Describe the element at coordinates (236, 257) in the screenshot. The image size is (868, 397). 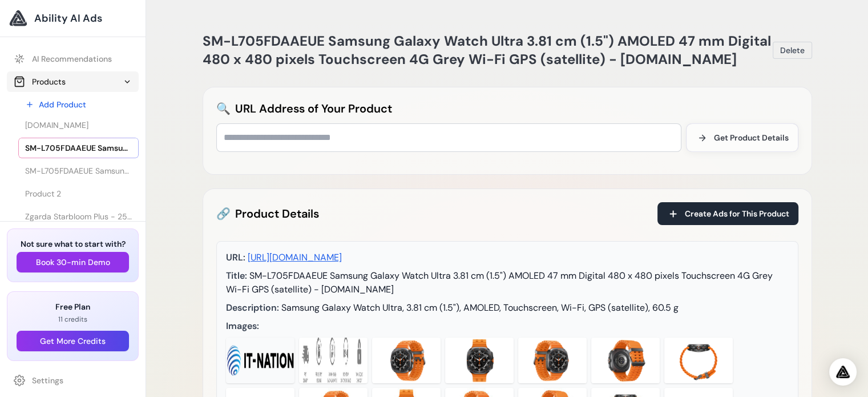
I see `span: URL:` at that location.